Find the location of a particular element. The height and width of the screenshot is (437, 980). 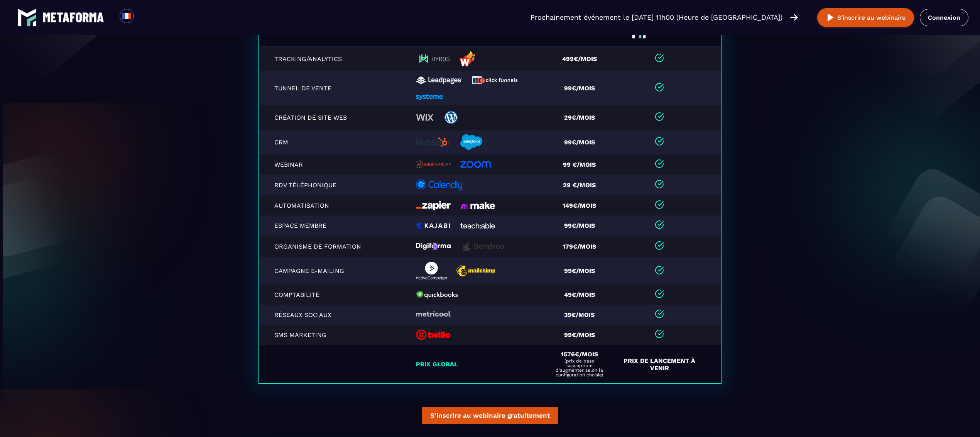

p: Organisme de formation is located at coordinates (318, 246).